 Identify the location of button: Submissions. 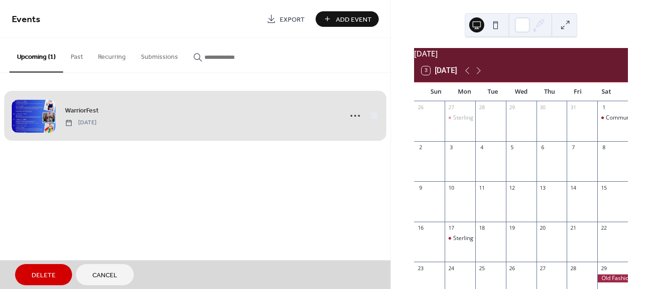
(159, 55).